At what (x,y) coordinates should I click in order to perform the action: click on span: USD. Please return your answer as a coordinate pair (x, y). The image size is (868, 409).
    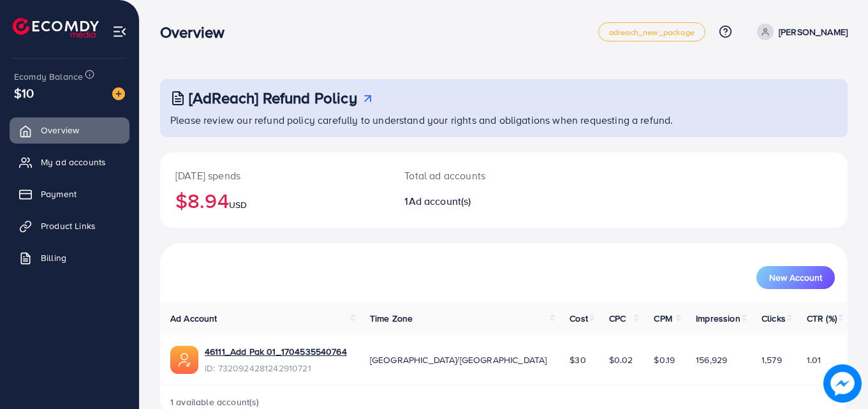
    Looking at the image, I should click on (238, 205).